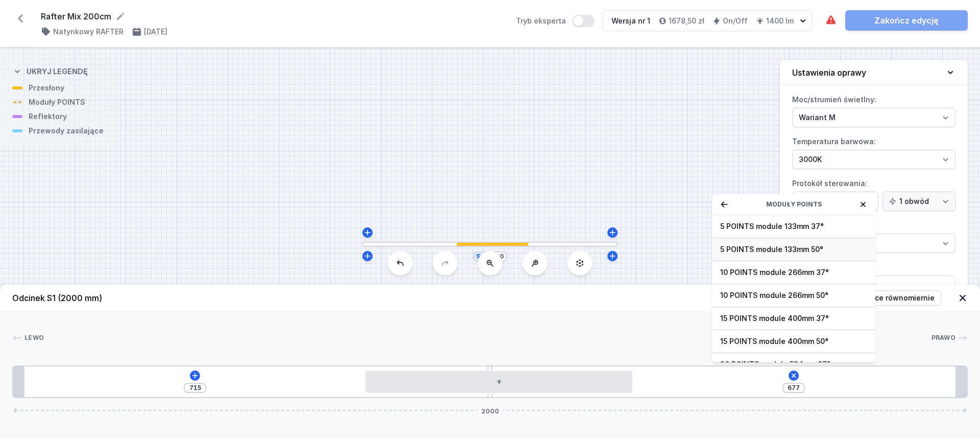  Describe the element at coordinates (57, 298) in the screenshot. I see `h4: Odcinek S1` at that location.